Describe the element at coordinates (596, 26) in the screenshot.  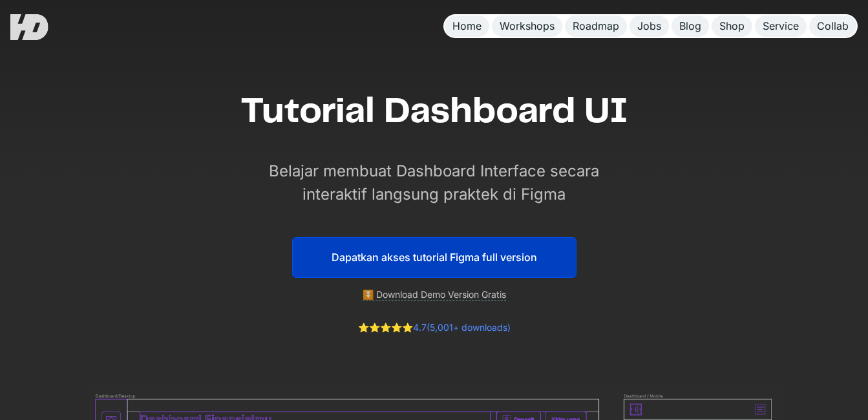
I see `a: Roadmap` at that location.